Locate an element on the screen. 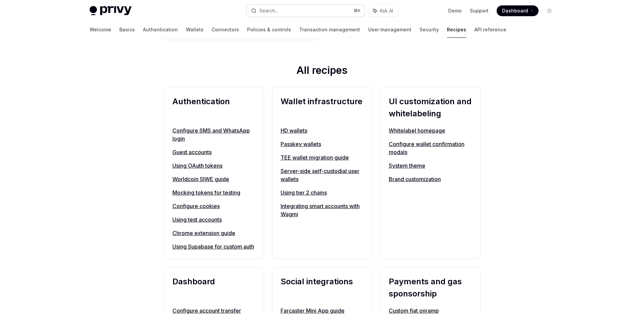 This screenshot has height=315, width=644. h2: Dashboard is located at coordinates (214, 288).